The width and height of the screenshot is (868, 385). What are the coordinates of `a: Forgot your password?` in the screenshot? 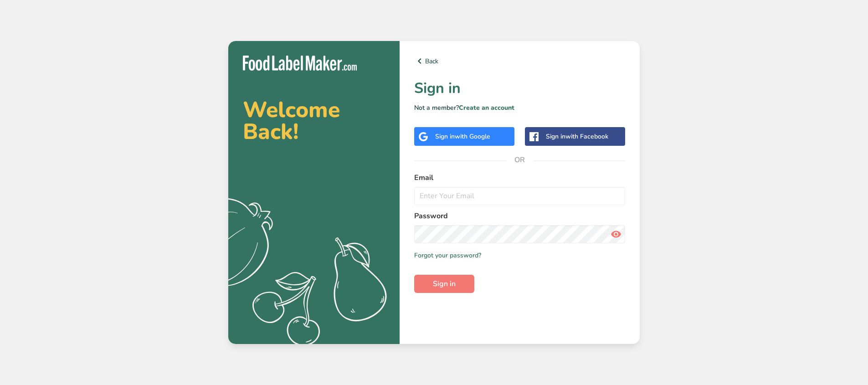 It's located at (447, 255).